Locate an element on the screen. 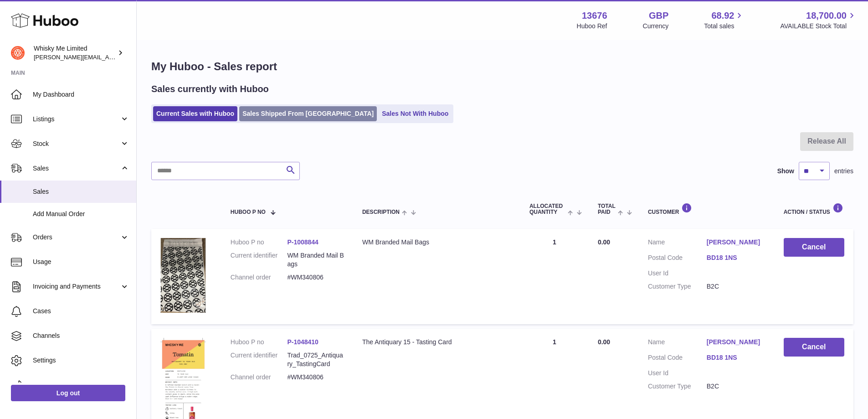  span: My Dashboard is located at coordinates (81, 94).